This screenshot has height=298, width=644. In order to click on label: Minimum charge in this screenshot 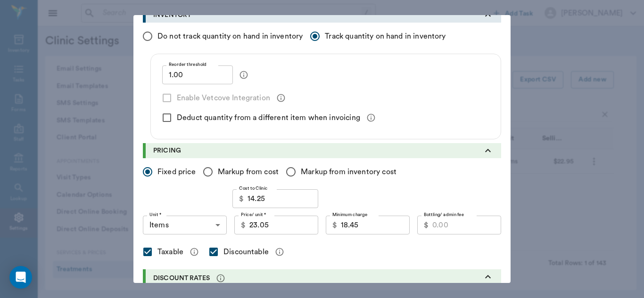, I will do `click(350, 215)`.